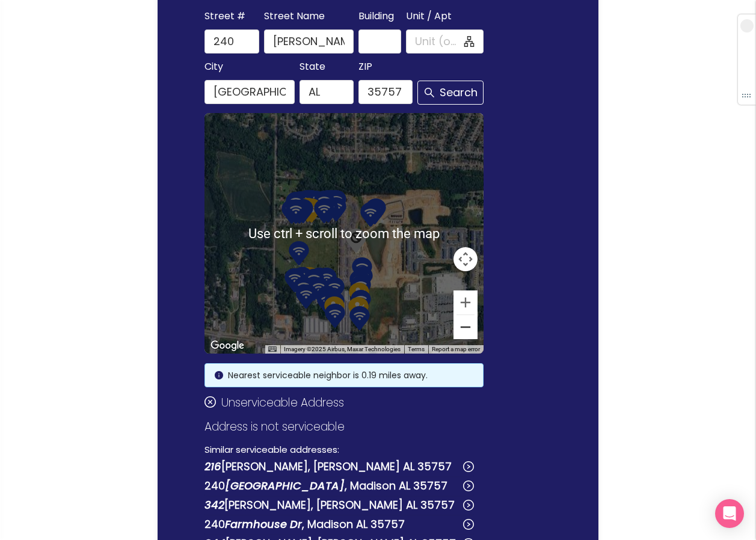  What do you see at coordinates (210, 402) in the screenshot?
I see `span: close-circle` at bounding box center [210, 402].